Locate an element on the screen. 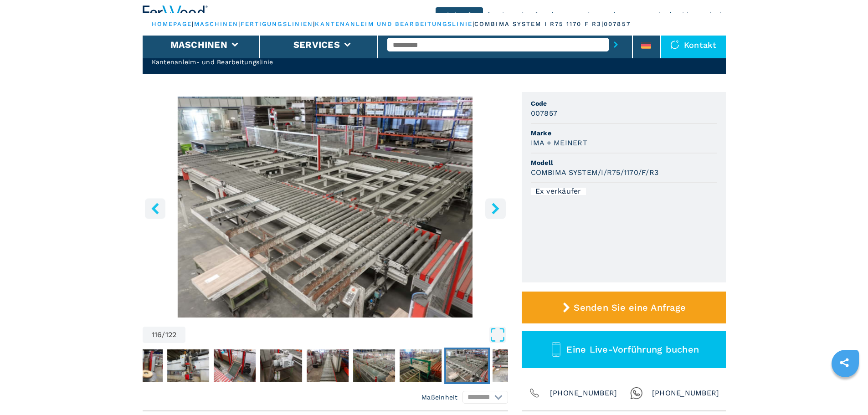 The height and width of the screenshot is (415, 868). img: 3b5c69481b1db9e457d1cb5de6cd187e is located at coordinates (188, 366).